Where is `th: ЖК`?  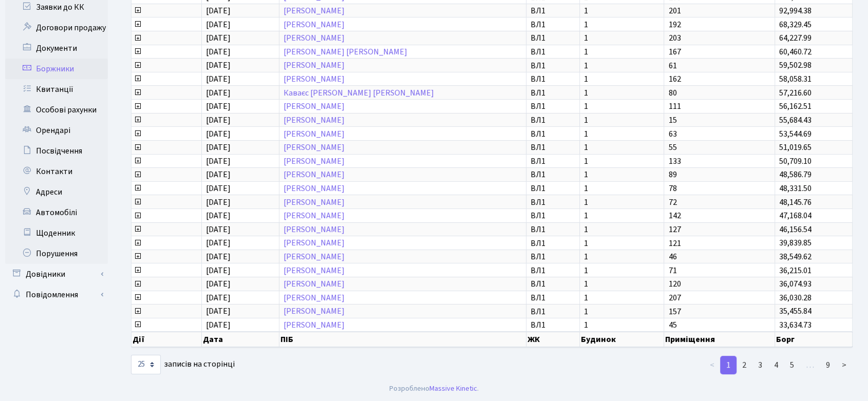 th: ЖК is located at coordinates (554, 339).